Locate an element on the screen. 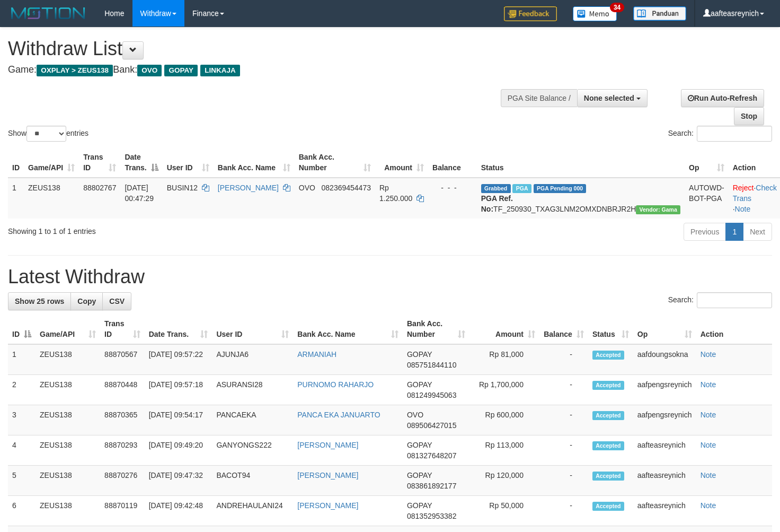 The width and height of the screenshot is (780, 532). span: CSV is located at coordinates (117, 301).